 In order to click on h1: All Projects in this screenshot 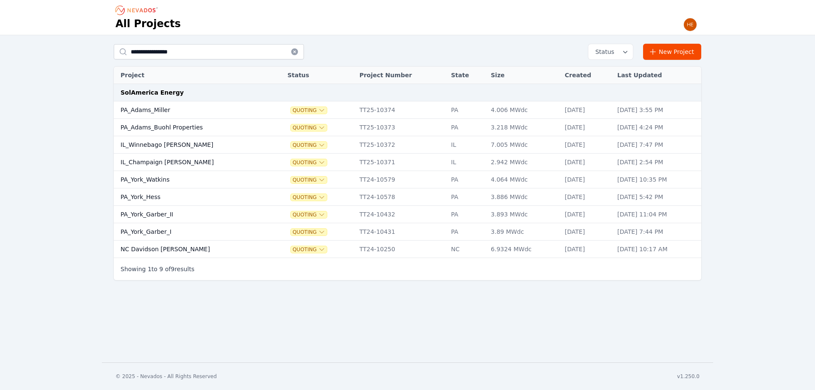, I will do `click(148, 24)`.